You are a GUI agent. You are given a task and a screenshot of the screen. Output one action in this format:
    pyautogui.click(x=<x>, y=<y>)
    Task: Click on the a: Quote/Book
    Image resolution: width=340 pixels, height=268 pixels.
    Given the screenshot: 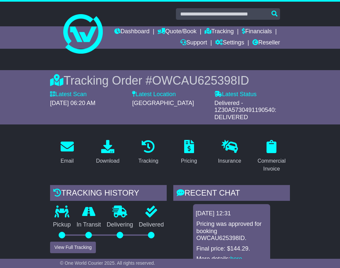 What is the action you would take?
    pyautogui.click(x=177, y=32)
    